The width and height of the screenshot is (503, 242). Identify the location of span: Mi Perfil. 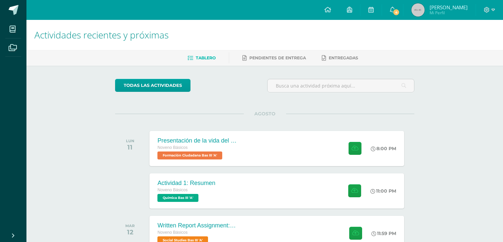
(449, 13).